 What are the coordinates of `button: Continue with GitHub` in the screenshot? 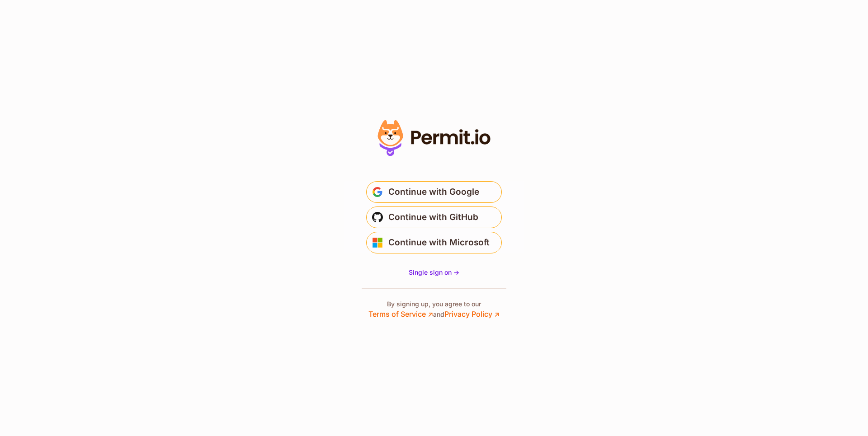 It's located at (434, 217).